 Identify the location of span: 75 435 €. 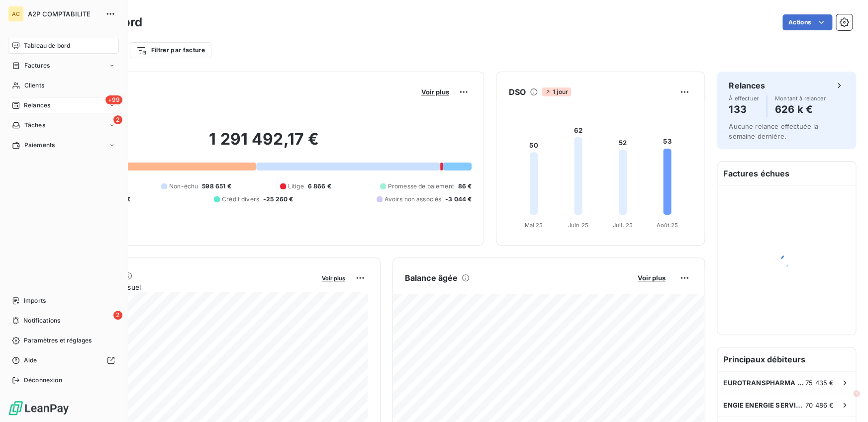
(819, 383).